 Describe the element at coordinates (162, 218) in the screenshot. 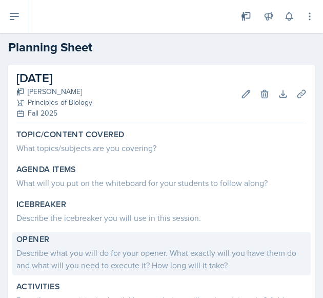

I see `div: Describe the icebreaker you will use in this session.` at that location.